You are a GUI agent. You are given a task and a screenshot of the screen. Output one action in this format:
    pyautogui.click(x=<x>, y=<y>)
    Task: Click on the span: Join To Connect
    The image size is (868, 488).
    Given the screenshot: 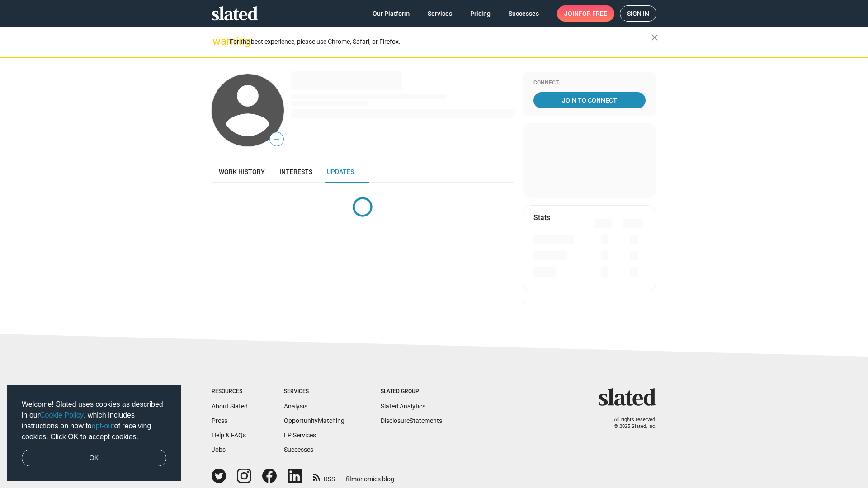 What is the action you would take?
    pyautogui.click(x=590, y=100)
    